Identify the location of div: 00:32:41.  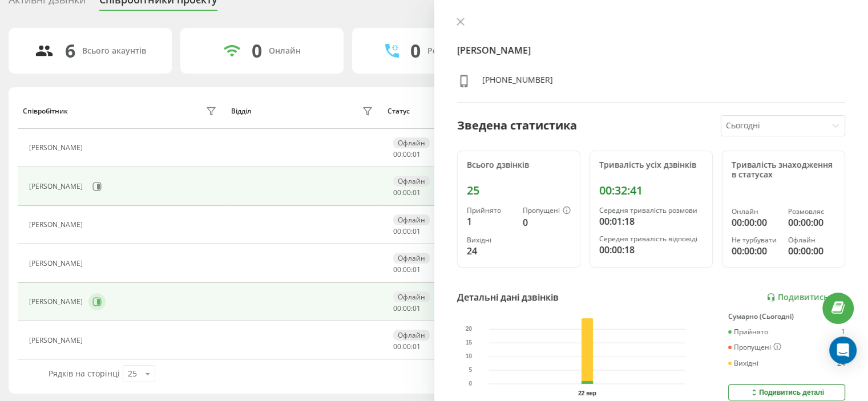
(651, 191).